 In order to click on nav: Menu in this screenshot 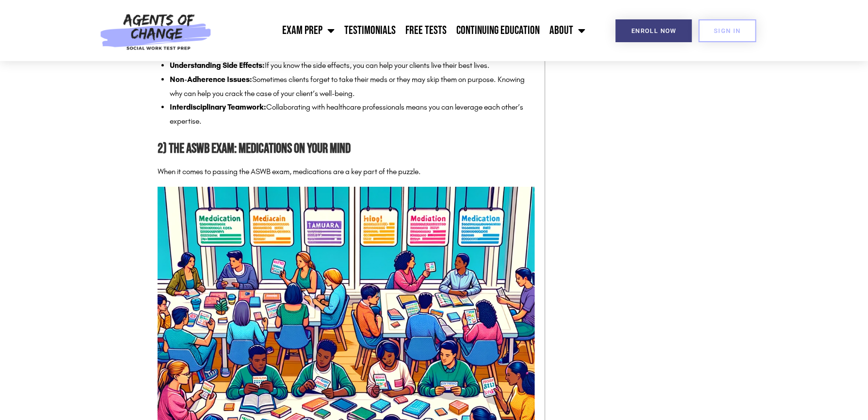, I will do `click(404, 31)`.